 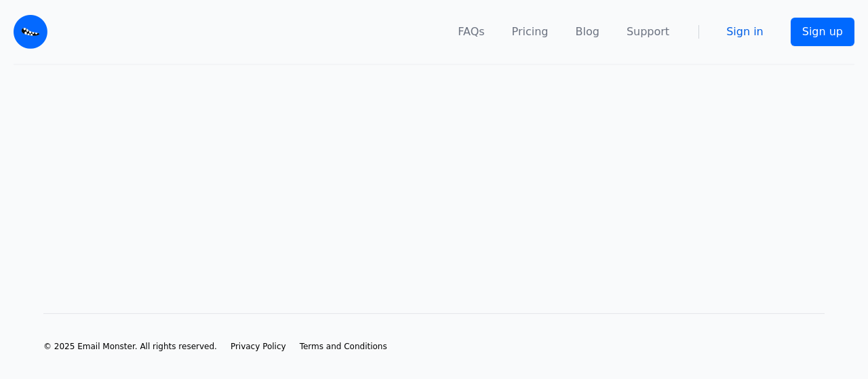 I want to click on a: Blog, so click(x=587, y=32).